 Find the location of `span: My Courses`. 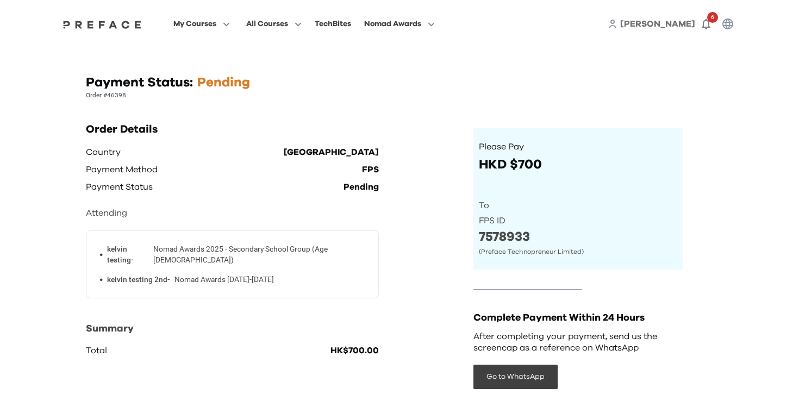

span: My Courses is located at coordinates (195, 24).